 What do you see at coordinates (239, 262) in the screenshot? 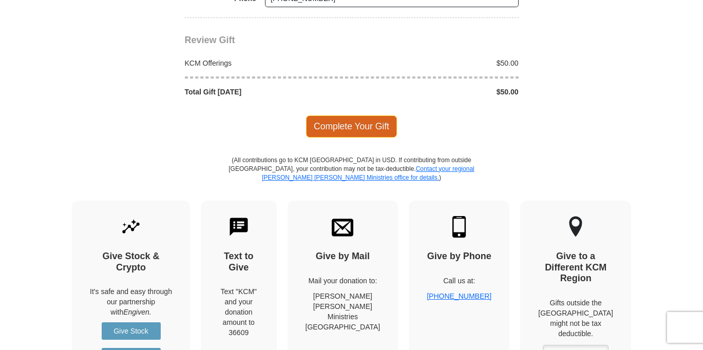
I see `h4: Text to Give` at bounding box center [239, 262].